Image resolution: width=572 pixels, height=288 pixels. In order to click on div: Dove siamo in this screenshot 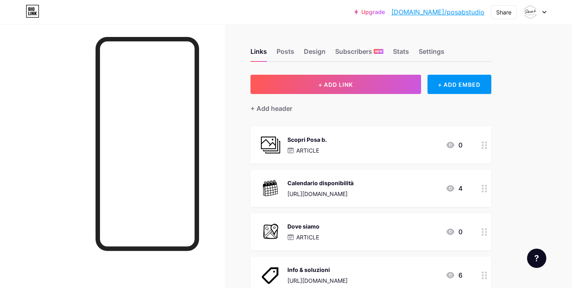, I will do `click(304, 226)`.